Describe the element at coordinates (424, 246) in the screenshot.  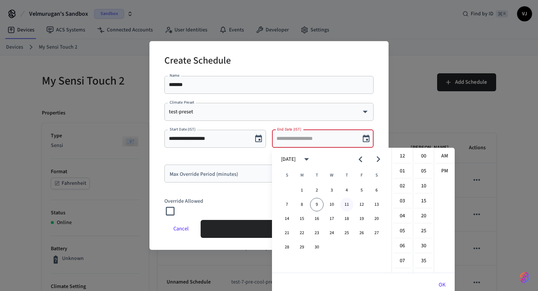
I see `li: 30 minutes` at that location.